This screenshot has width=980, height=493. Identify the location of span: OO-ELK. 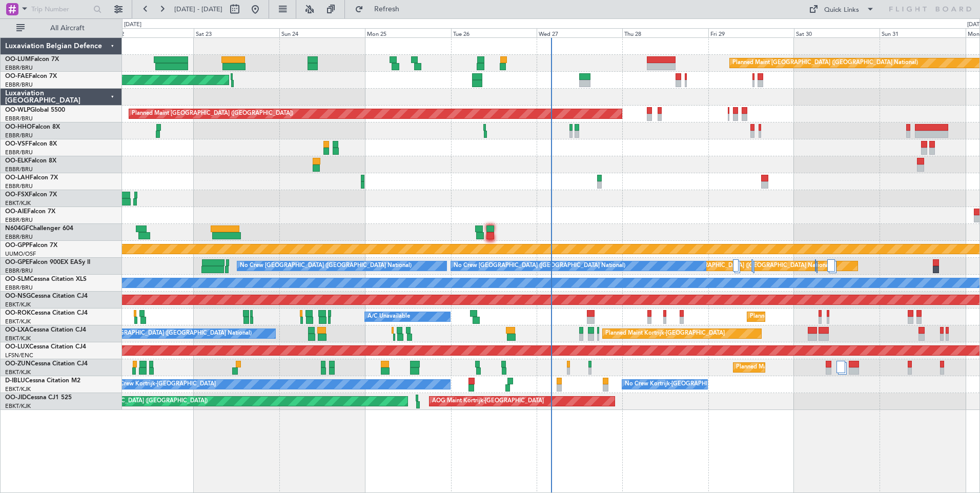
(17, 161).